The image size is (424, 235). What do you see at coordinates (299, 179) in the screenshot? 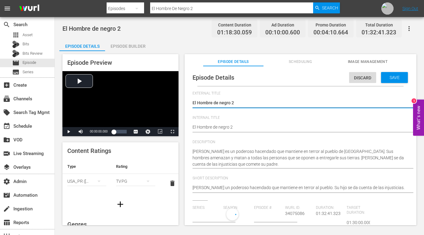
I see `span: Short Description` at bounding box center [299, 179].